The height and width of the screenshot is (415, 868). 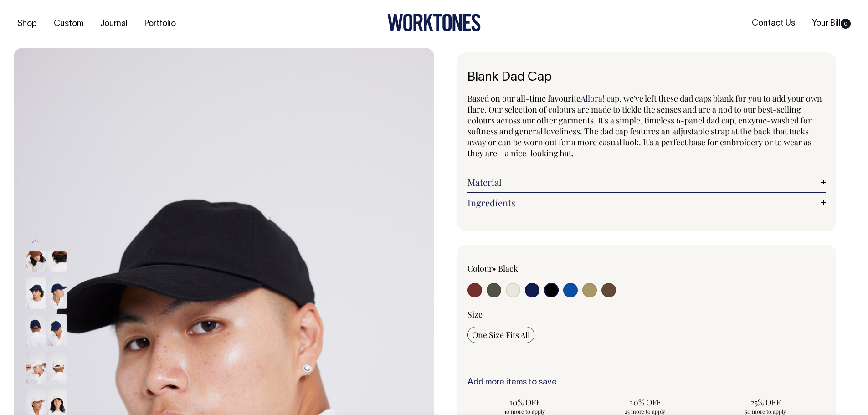 I want to click on span: 50 more to apply, so click(x=765, y=411).